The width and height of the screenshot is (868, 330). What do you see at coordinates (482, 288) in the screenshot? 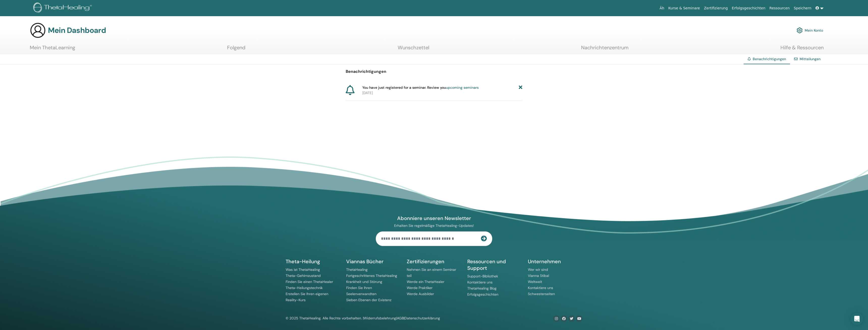
I see `a: ThetaHealing Blog` at bounding box center [482, 288].